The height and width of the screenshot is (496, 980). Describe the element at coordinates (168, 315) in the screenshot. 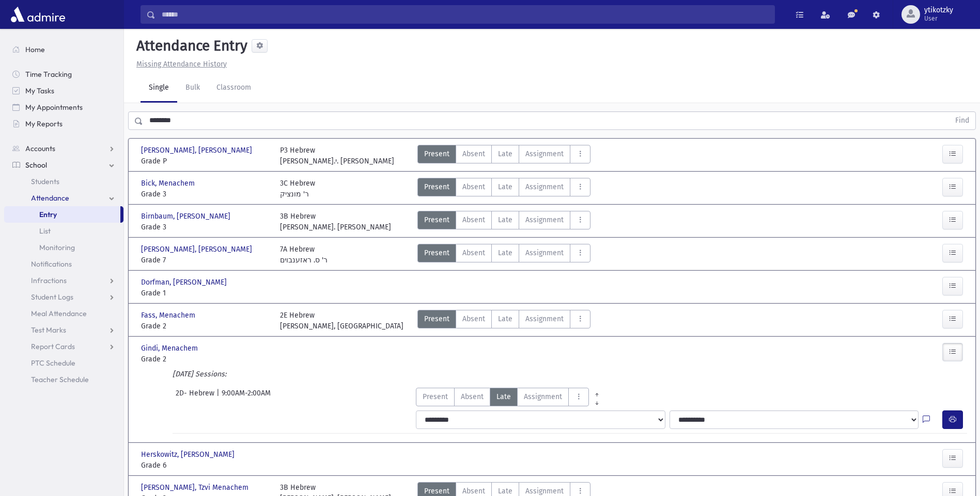

I see `span: Fass, Menachem` at that location.